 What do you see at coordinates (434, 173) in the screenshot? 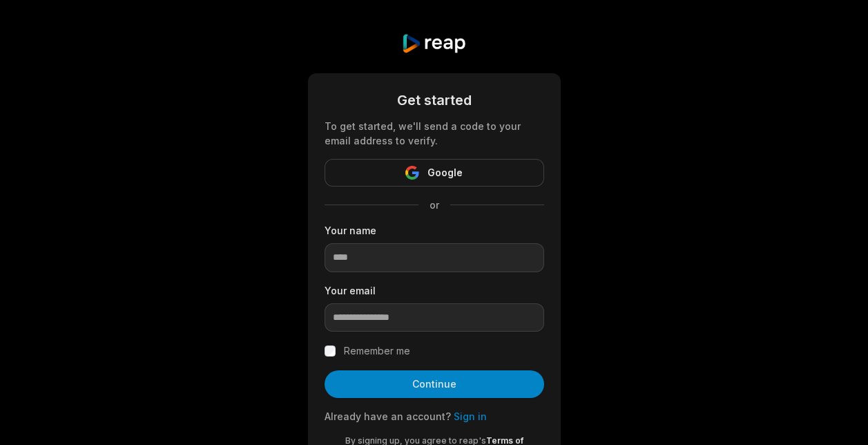
I see `button: Google` at bounding box center [434, 173].